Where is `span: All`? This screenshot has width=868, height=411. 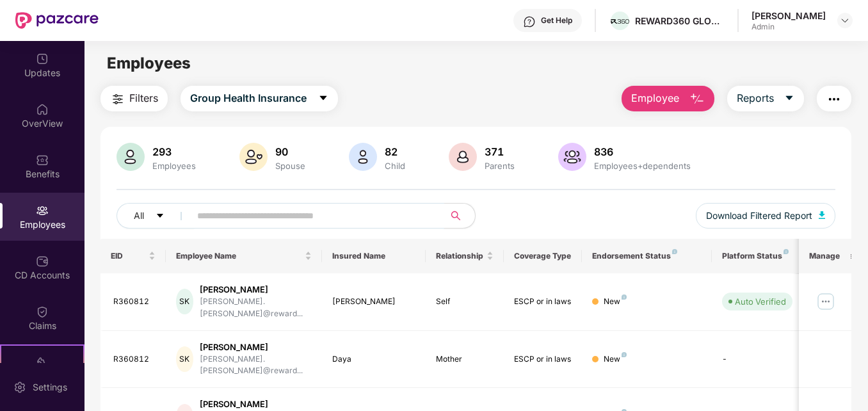
span: All is located at coordinates (139, 216).